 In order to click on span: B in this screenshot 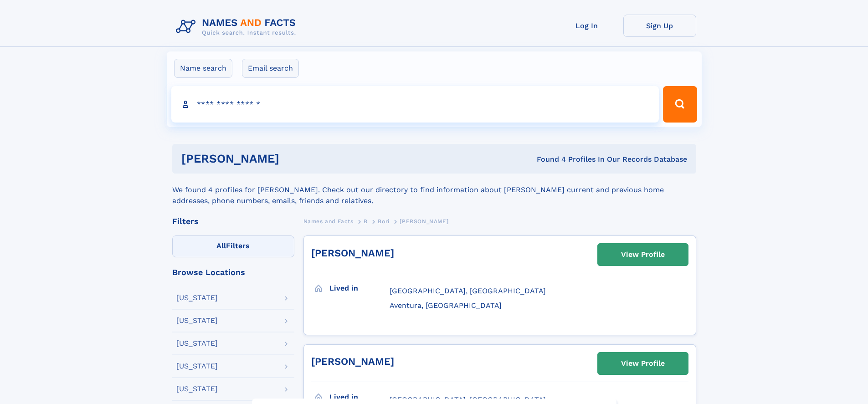, I will do `click(365, 221)`.